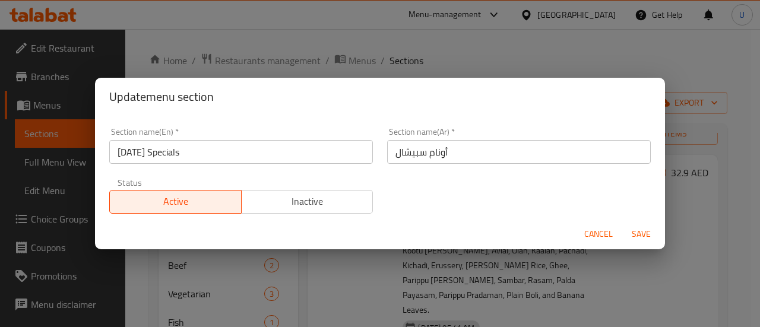 Image resolution: width=760 pixels, height=327 pixels. Describe the element at coordinates (175, 202) in the screenshot. I see `button: Active` at that location.